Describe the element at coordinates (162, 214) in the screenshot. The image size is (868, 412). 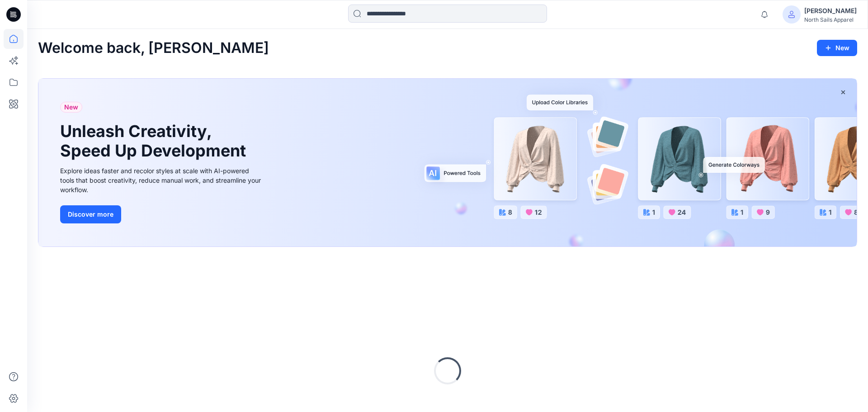
I see `a: Discover more` at that location.